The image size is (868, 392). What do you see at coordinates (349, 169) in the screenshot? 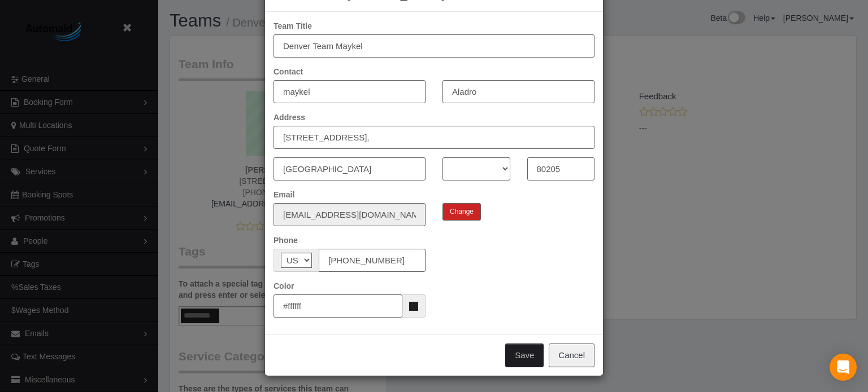
I see `input: City` at bounding box center [349, 169].